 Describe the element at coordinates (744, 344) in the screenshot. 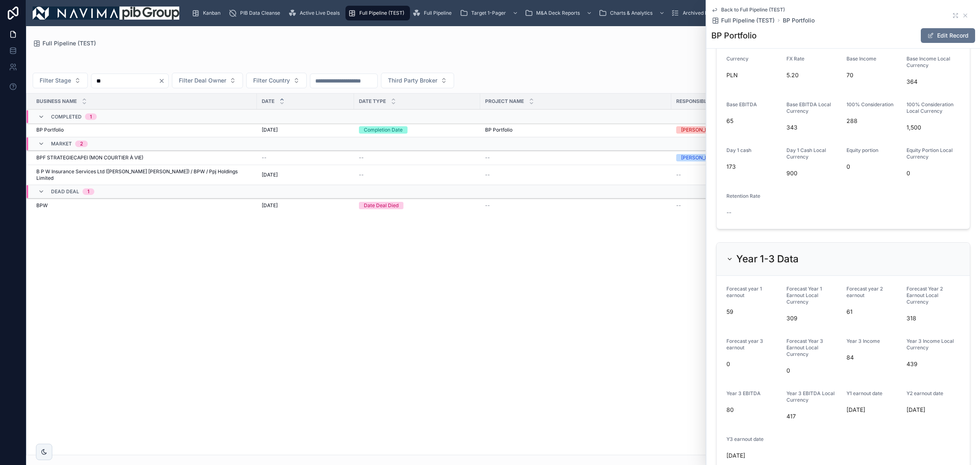

I see `span: Forecast year 3 earnout` at that location.